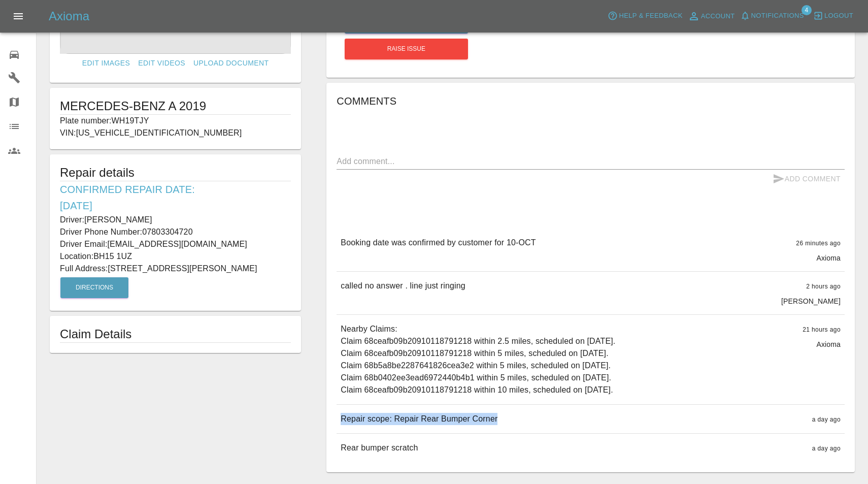  I want to click on a: Edit Videos, so click(162, 63).